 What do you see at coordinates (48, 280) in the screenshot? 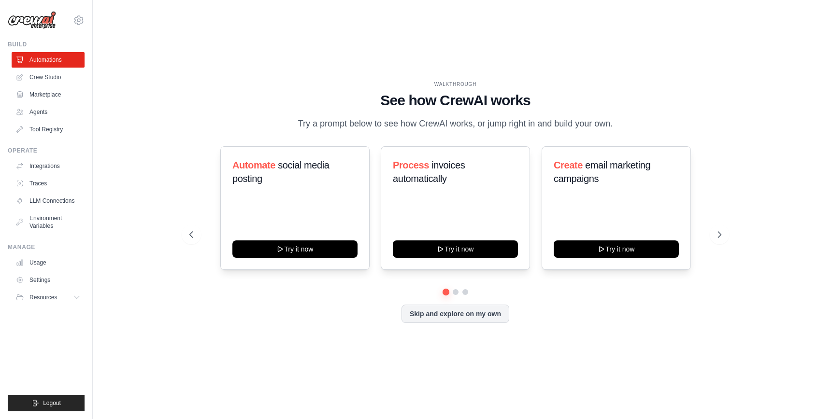
I see `a: Settings` at bounding box center [48, 280].